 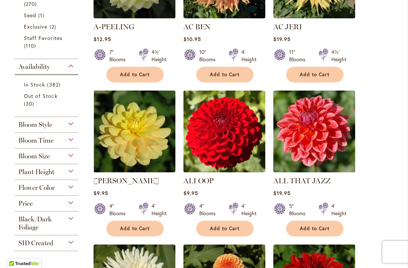 What do you see at coordinates (314, 16) in the screenshot?
I see `a: AC Jeri` at bounding box center [314, 16].